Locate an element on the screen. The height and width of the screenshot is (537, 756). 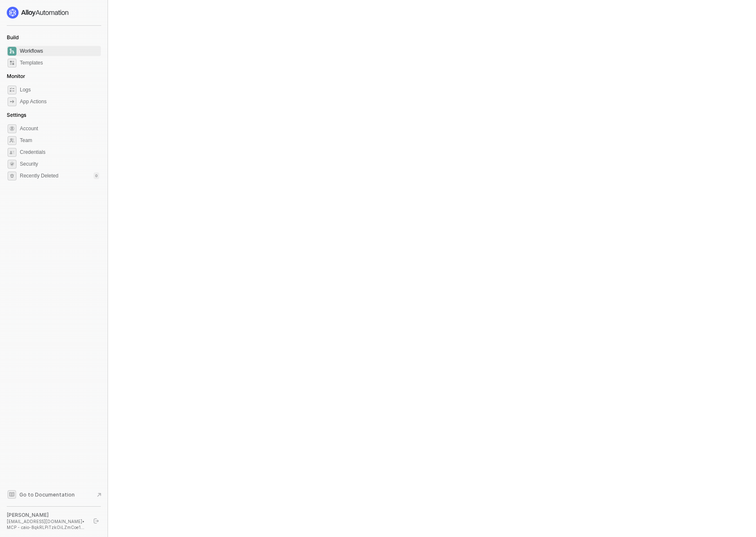
span: Security is located at coordinates (60, 164).